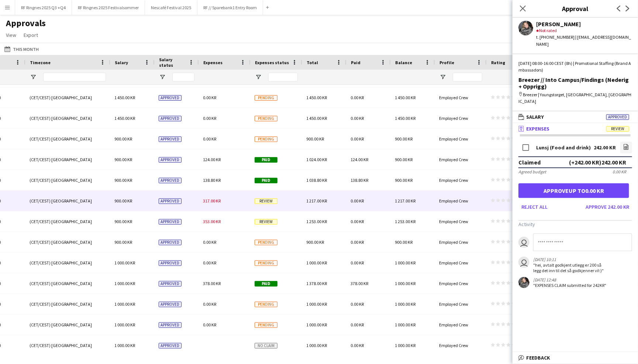 The height and width of the screenshot is (364, 638). I want to click on div: 242.00 KR, so click(604, 147).